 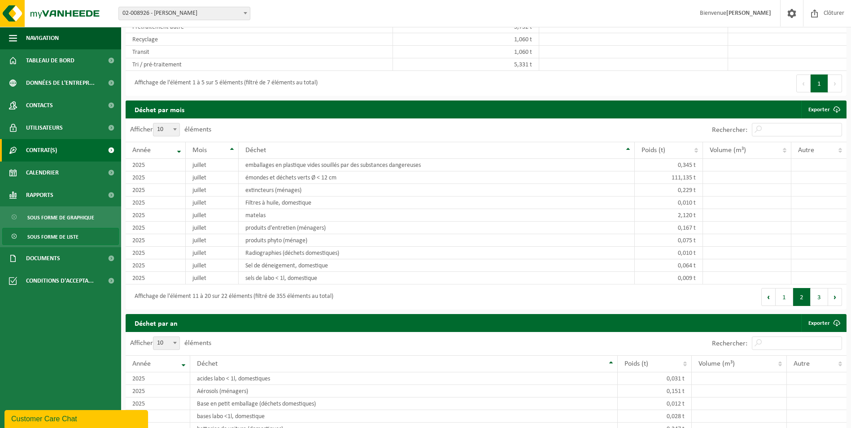 I want to click on td: 0,012 t, so click(x=655, y=404).